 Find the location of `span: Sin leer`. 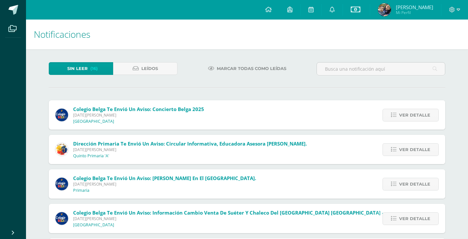

span: Sin leer is located at coordinates (77, 68).